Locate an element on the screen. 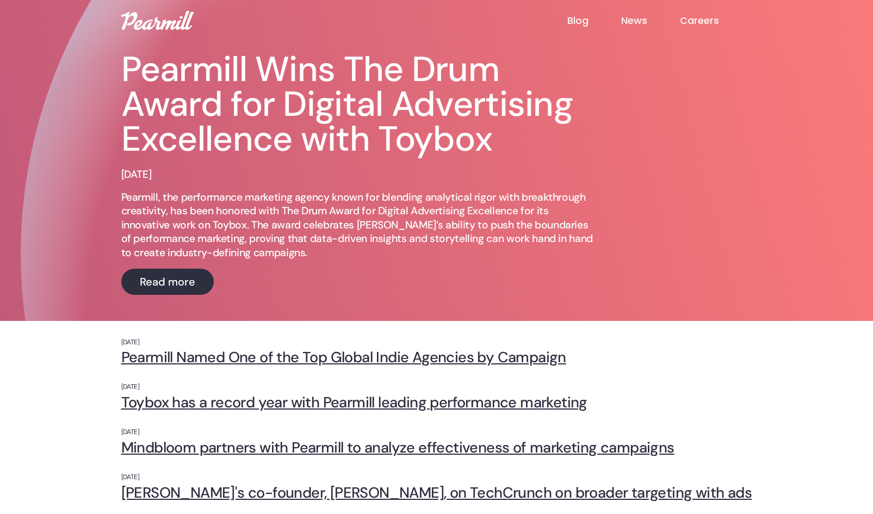 The height and width of the screenshot is (514, 873). a: Mindbloom partners with Pearmill to analyze effectiveness of marketing campaigns is located at coordinates (437, 447).